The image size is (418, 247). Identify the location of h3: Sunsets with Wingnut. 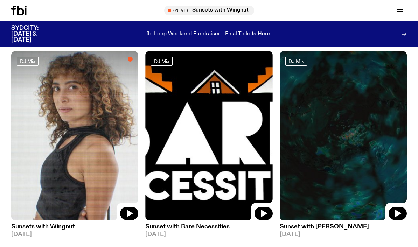
(75, 227).